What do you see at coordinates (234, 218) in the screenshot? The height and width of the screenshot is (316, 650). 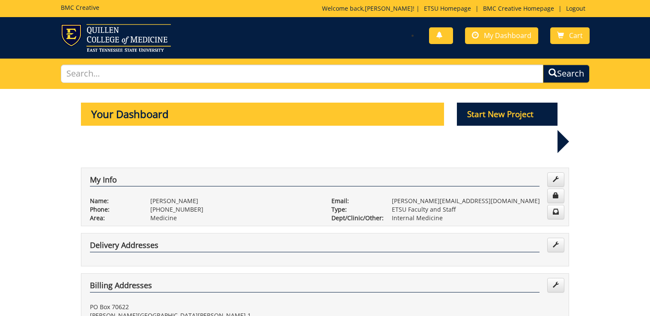 I see `p: Medicine` at bounding box center [234, 218].